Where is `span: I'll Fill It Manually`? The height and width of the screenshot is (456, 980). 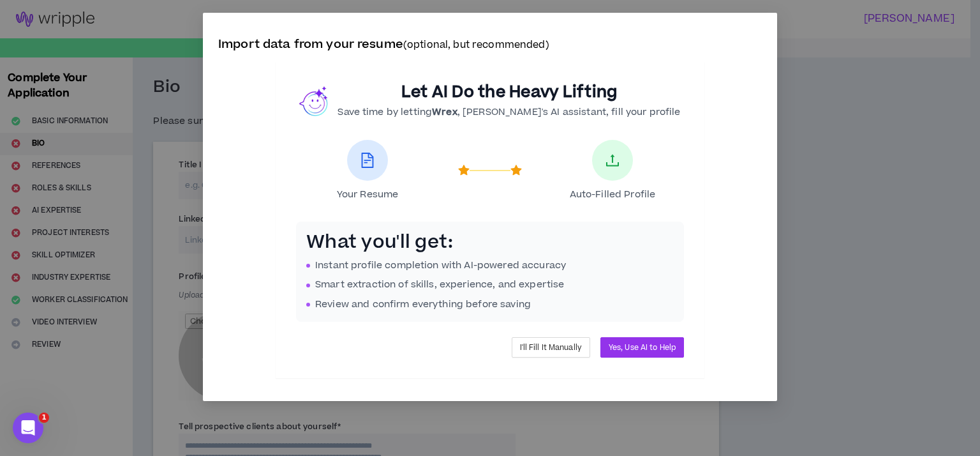 span: I'll Fill It Manually is located at coordinates (550, 347).